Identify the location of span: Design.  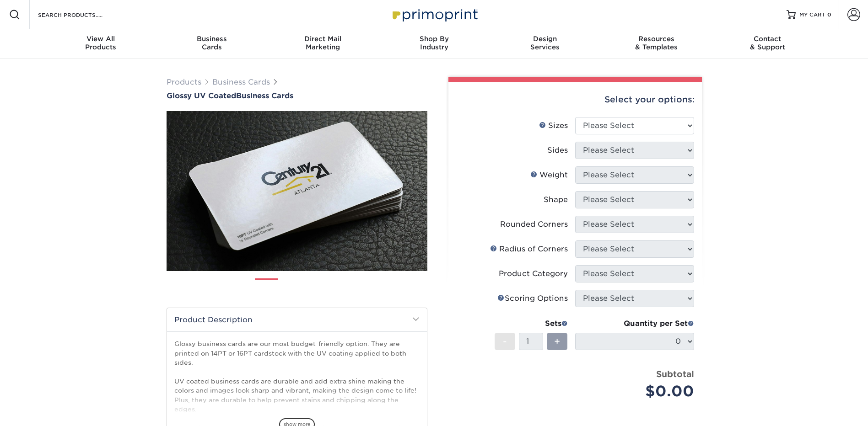
(545, 39).